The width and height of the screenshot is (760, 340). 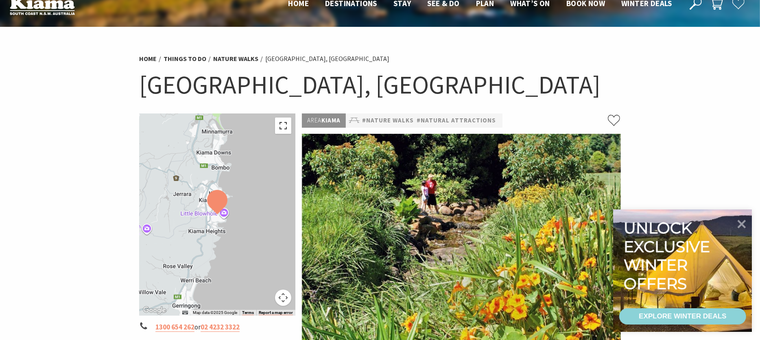 I want to click on a: Things To Do, so click(x=185, y=59).